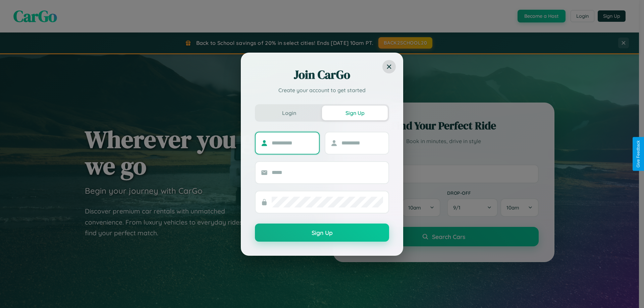 Image resolution: width=644 pixels, height=308 pixels. What do you see at coordinates (639, 154) in the screenshot?
I see `div: Give Feedback` at bounding box center [639, 154].